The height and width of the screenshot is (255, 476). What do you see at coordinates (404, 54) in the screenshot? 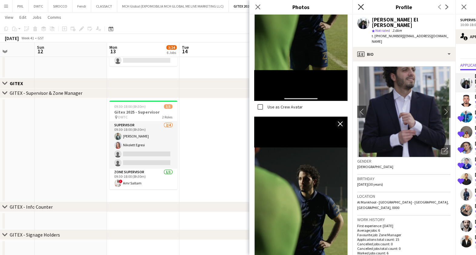
I see `div: Bio` at bounding box center [404, 54].